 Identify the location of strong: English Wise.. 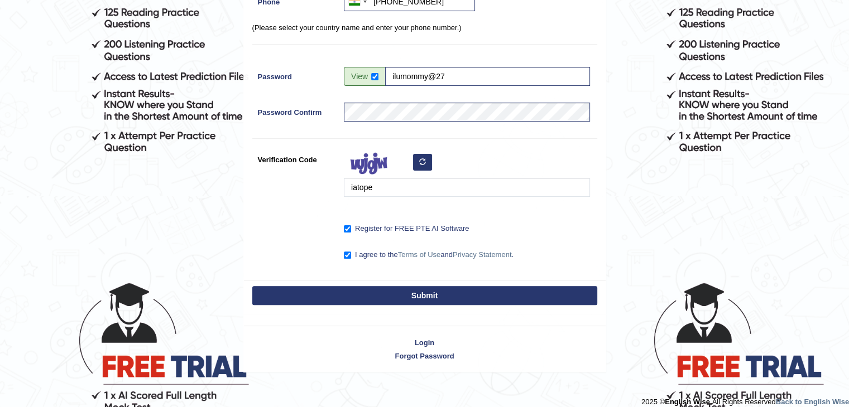
(688, 402).